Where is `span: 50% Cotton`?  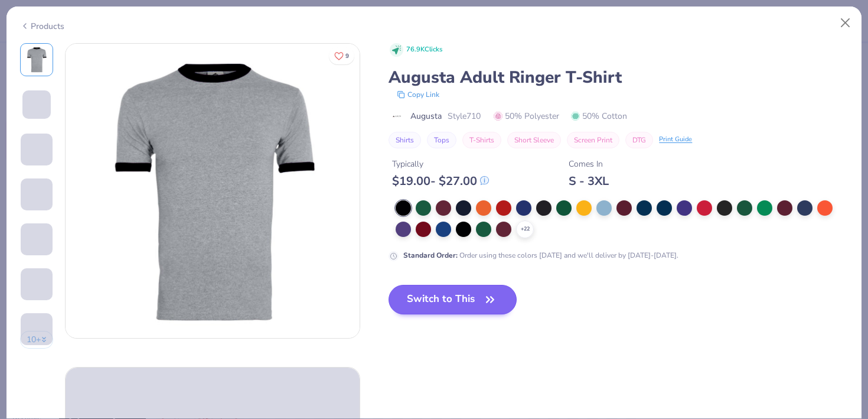 span: 50% Cotton is located at coordinates (599, 116).